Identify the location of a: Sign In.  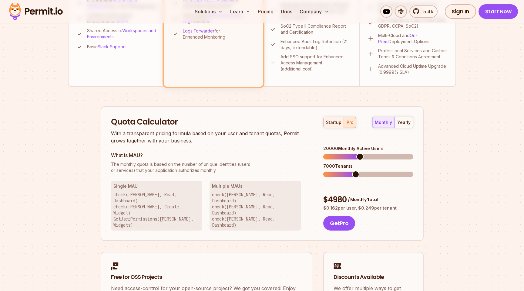
(461, 12).